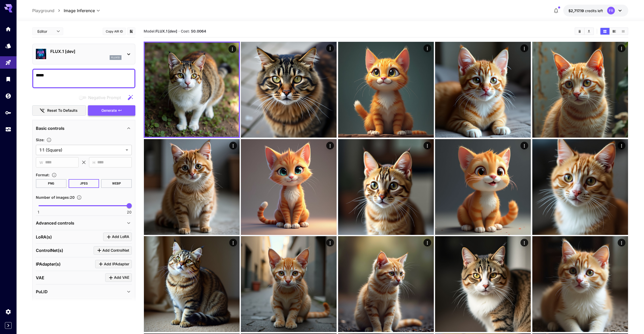 This screenshot has width=644, height=334. Describe the element at coordinates (116, 184) in the screenshot. I see `button: WEBP` at that location.